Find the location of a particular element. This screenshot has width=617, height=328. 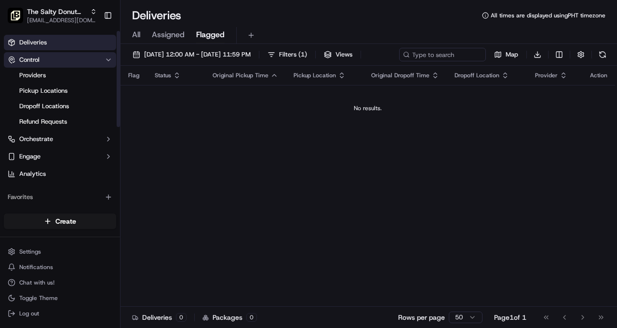

button: Map is located at coordinates (506, 55).